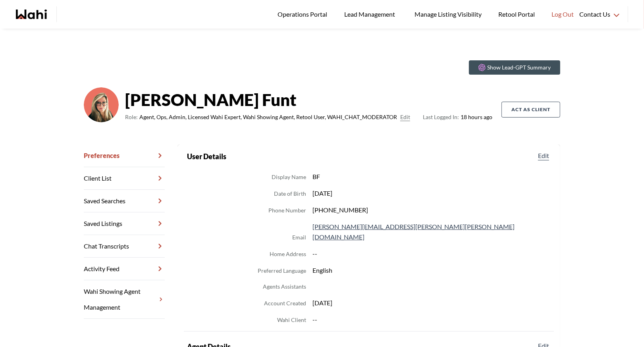 This screenshot has width=644, height=347. Describe the element at coordinates (288, 254) in the screenshot. I see `dt: Home Address` at that location.